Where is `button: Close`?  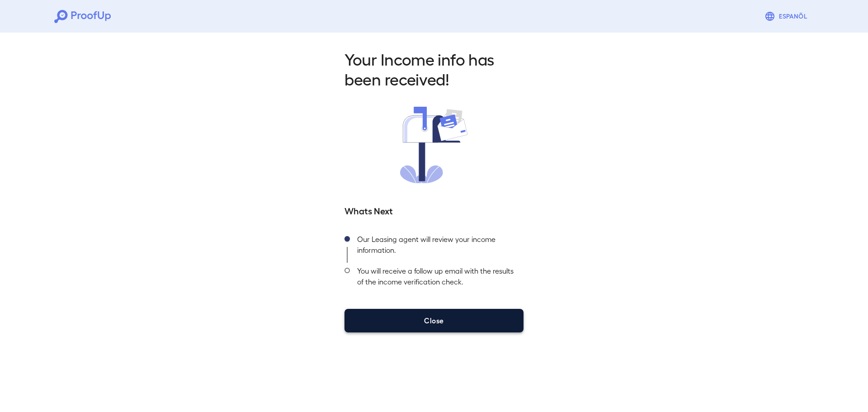
button: Close is located at coordinates (434, 321).